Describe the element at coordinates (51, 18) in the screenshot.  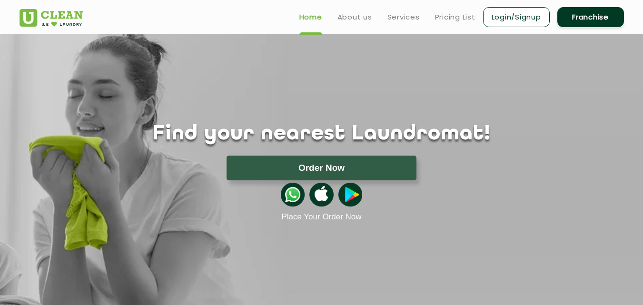
I see `img: UClean Laundry and Dry Cleaning` at that location.